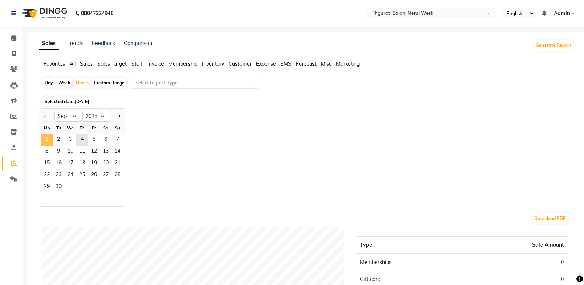  What do you see at coordinates (118, 152) in the screenshot?
I see `span: 14` at bounding box center [118, 152].